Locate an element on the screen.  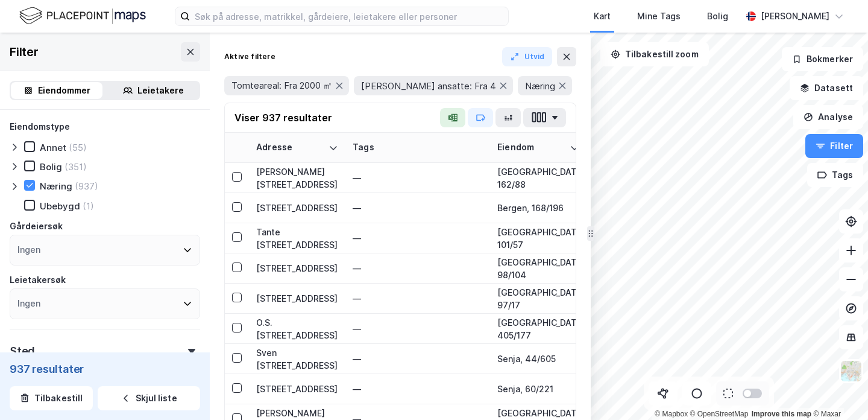
div: Chat Widget is located at coordinates (838, 391).